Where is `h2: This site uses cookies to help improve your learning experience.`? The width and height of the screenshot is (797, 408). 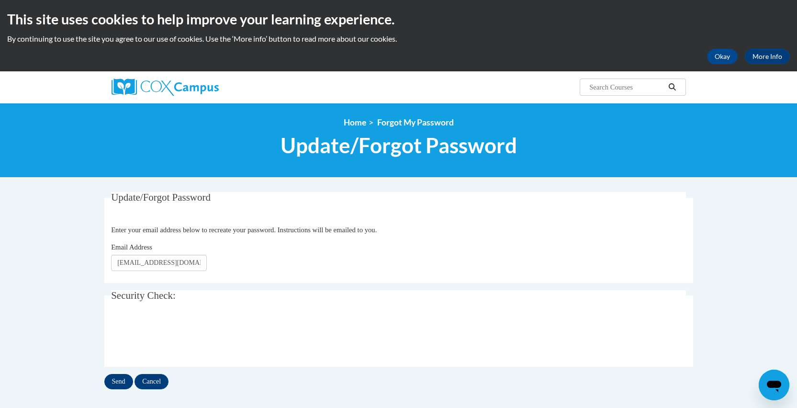 h2: This site uses cookies to help improve your learning experience. is located at coordinates (398, 19).